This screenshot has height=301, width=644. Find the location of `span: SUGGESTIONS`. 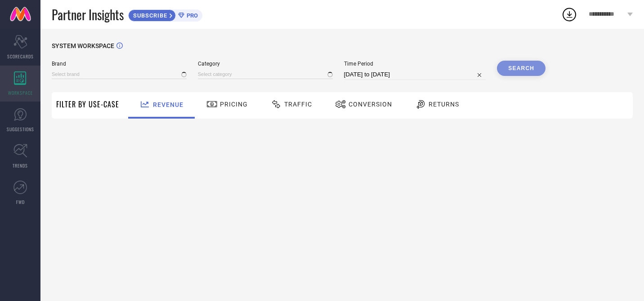

span: SUGGESTIONS is located at coordinates (20, 129).